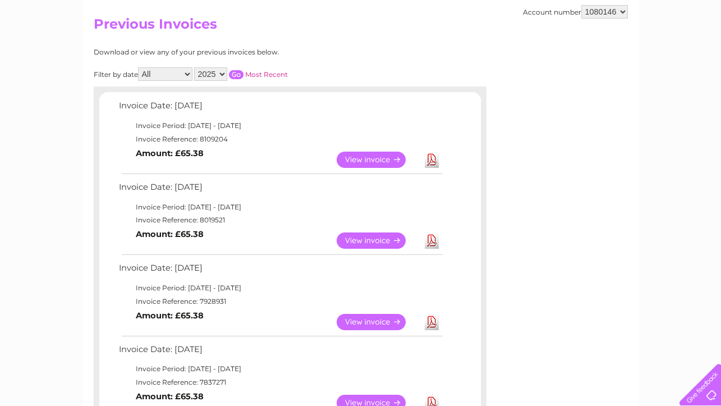 The image size is (721, 406). What do you see at coordinates (631, 52) in the screenshot?
I see `a: Blog` at bounding box center [631, 52].